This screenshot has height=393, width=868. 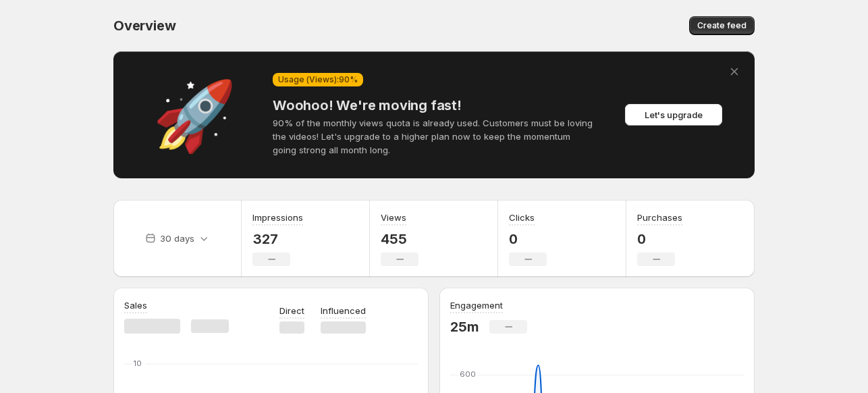 I want to click on p: Direct, so click(x=291, y=311).